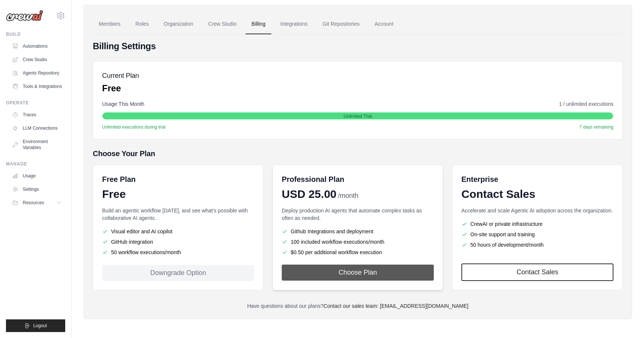 This screenshot has width=644, height=338. I want to click on span: Unlimited Trial, so click(358, 116).